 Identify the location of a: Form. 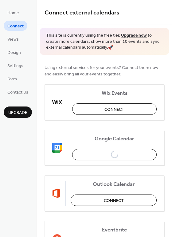
(12, 78).